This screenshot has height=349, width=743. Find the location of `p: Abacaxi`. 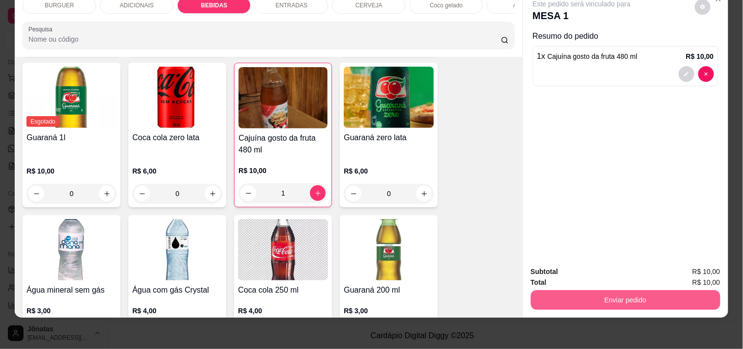

p: Abacaxi is located at coordinates (524, 5).